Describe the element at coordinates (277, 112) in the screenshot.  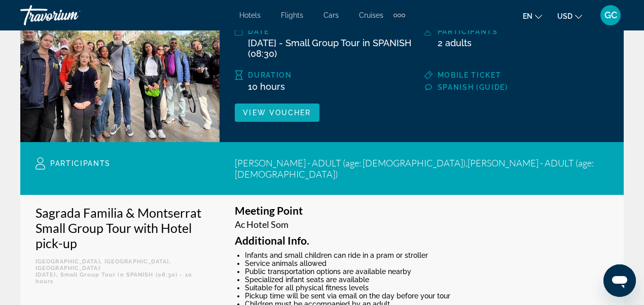
I see `button: View Voucher` at that location.